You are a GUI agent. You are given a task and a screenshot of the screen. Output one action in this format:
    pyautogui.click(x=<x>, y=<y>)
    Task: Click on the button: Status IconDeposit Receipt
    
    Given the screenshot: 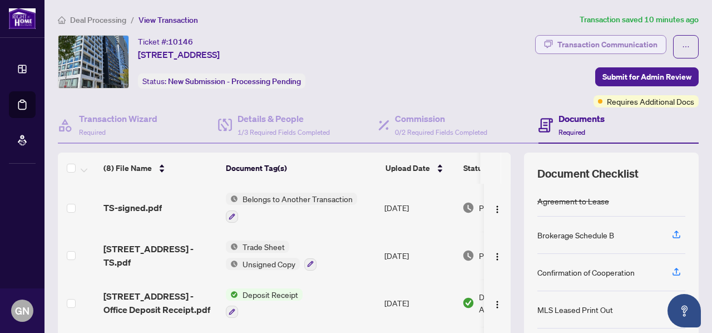 What is the action you would take?
    pyautogui.click(x=264, y=303)
    